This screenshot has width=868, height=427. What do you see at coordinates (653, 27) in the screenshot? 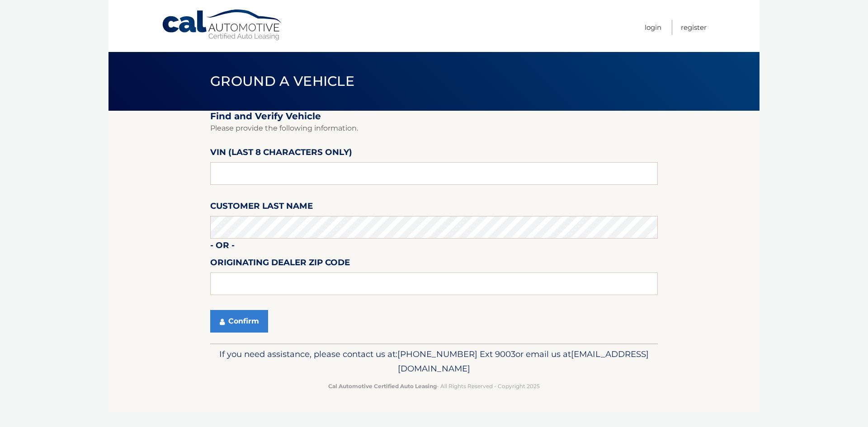
I see `a: Login` at bounding box center [653, 27].